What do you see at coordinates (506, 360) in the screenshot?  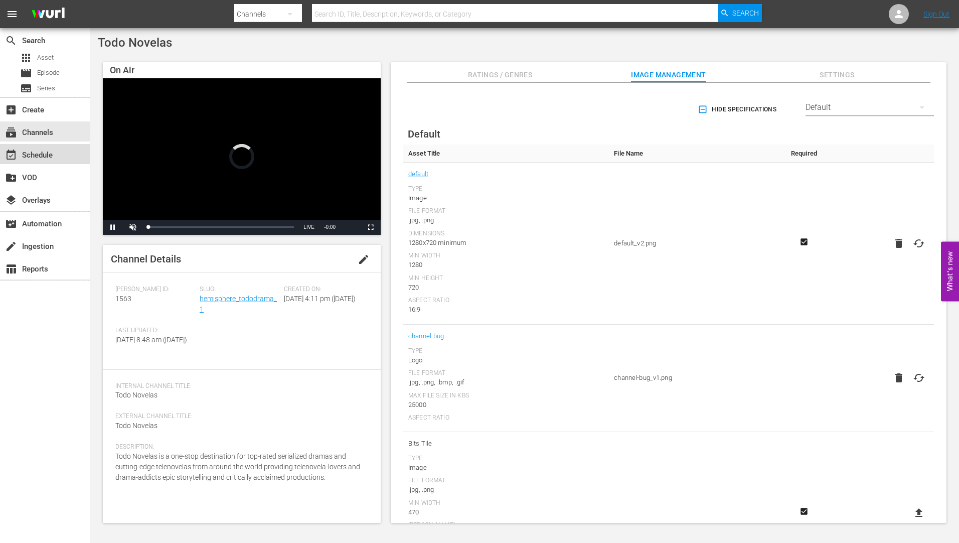 I see `div: Logo` at bounding box center [506, 360].